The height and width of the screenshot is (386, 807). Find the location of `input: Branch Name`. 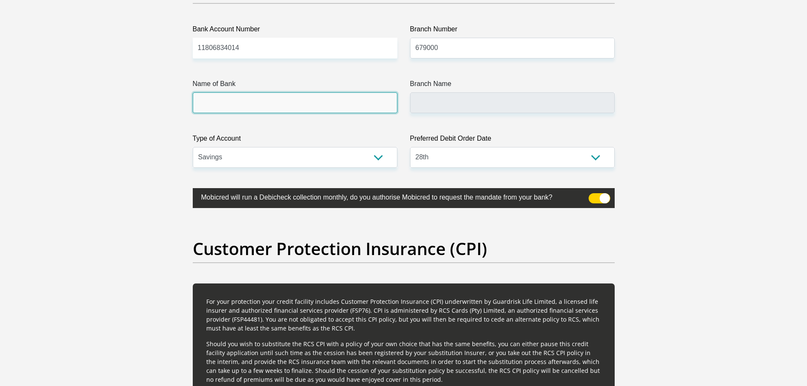

input: Branch Name is located at coordinates (512, 103).